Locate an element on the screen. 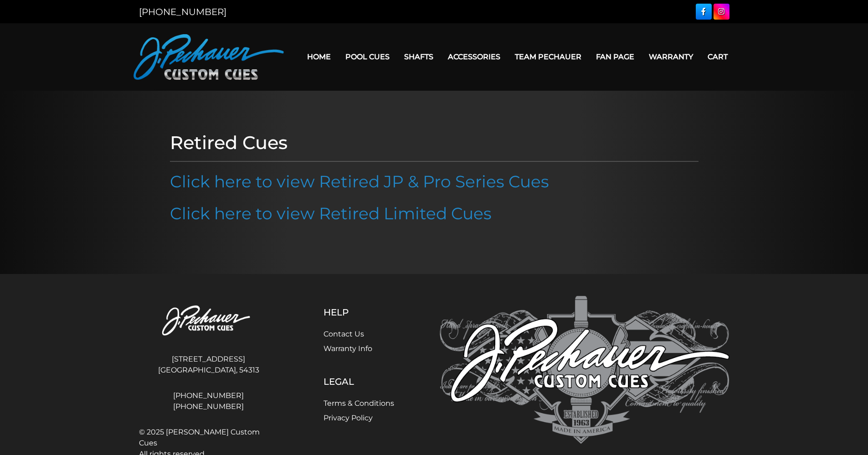 The height and width of the screenshot is (455, 868). h5: Legal is located at coordinates (359, 381).